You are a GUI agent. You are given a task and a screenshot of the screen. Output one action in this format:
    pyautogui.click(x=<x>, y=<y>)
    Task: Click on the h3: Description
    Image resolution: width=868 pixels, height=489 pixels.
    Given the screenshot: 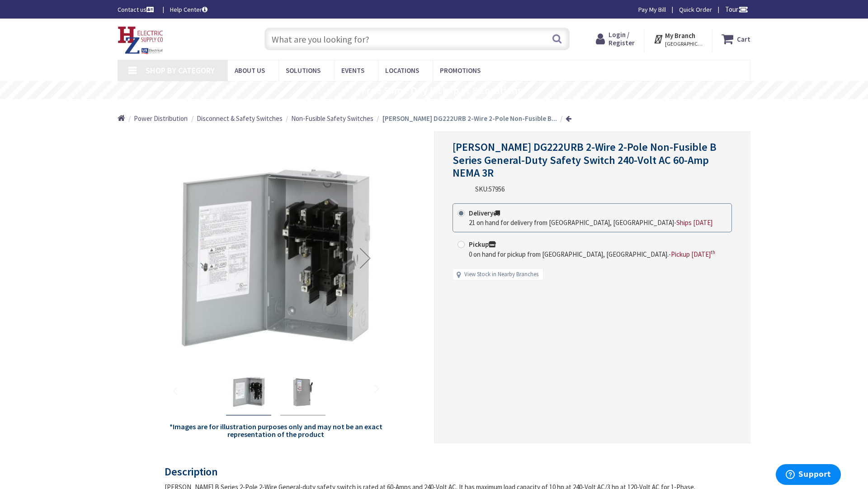 What is the action you would take?
    pyautogui.click(x=431, y=472)
    